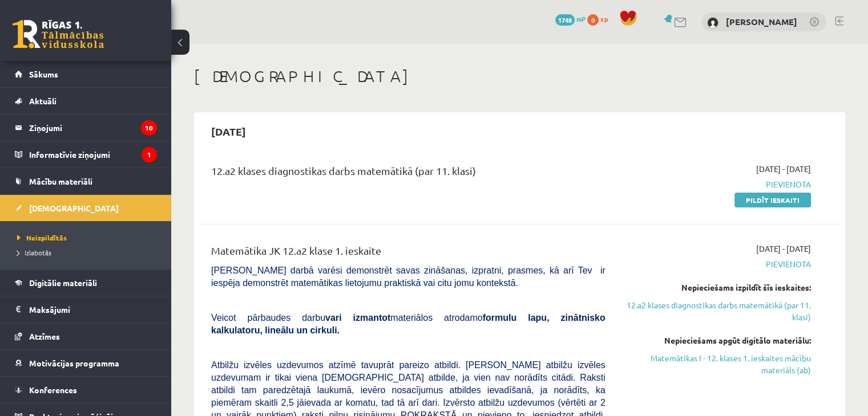 Image resolution: width=868 pixels, height=416 pixels. Describe the element at coordinates (581, 19) in the screenshot. I see `span: mP` at that location.